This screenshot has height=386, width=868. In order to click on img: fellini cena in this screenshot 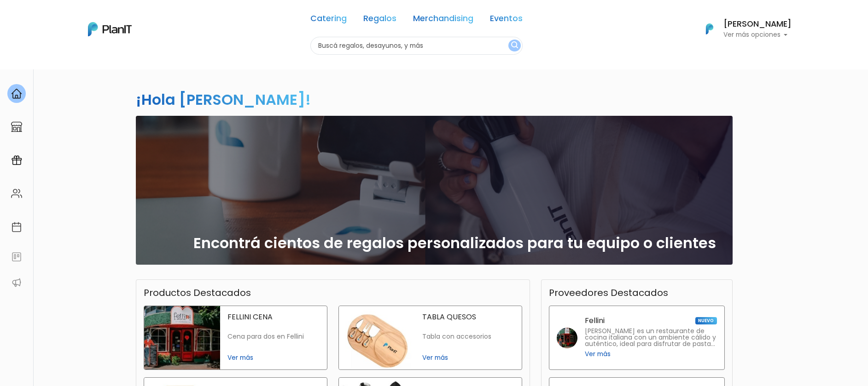, I will do `click(182, 338)`.